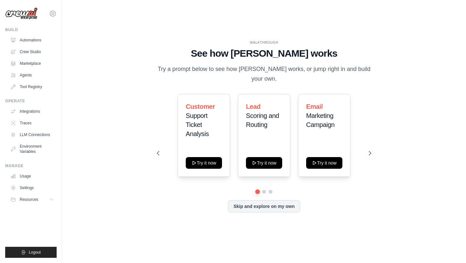 Image resolution: width=466 pixels, height=263 pixels. Describe the element at coordinates (32, 135) in the screenshot. I see `a: LLM Connections` at that location.